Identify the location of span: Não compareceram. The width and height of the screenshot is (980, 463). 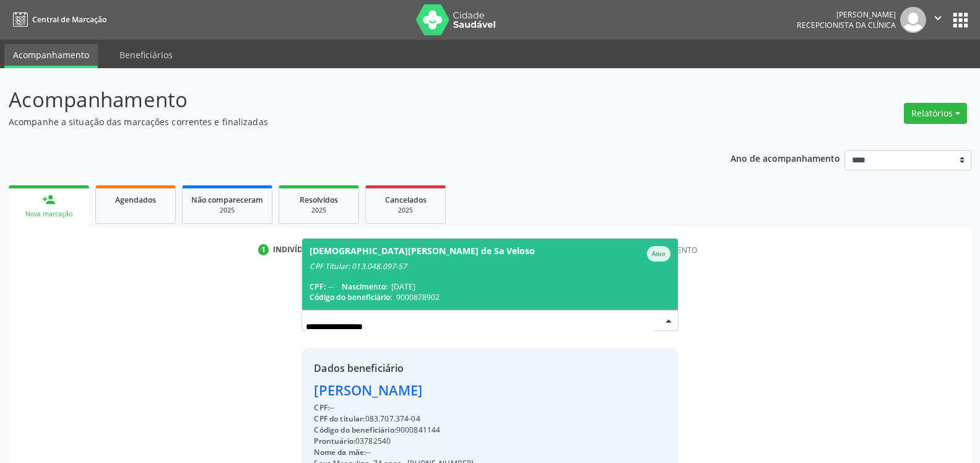
(227, 199).